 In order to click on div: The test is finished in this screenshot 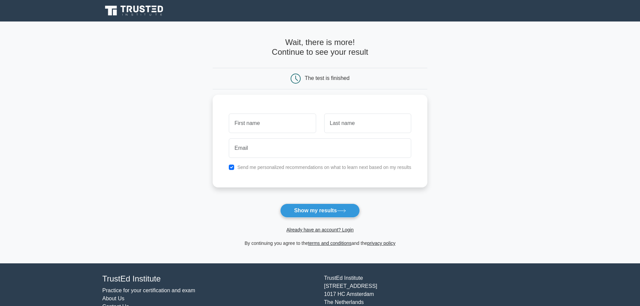, I will do `click(327, 78)`.